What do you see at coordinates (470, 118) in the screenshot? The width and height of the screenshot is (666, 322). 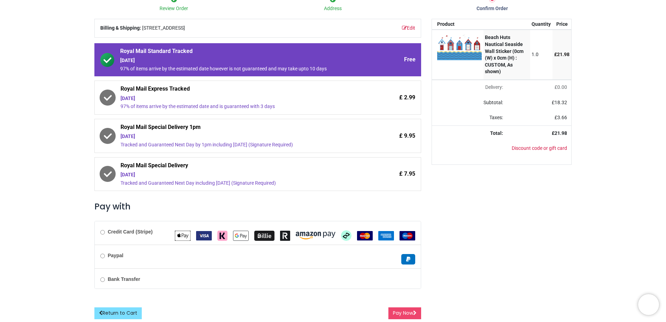 I see `td: Taxes:` at bounding box center [470, 118].